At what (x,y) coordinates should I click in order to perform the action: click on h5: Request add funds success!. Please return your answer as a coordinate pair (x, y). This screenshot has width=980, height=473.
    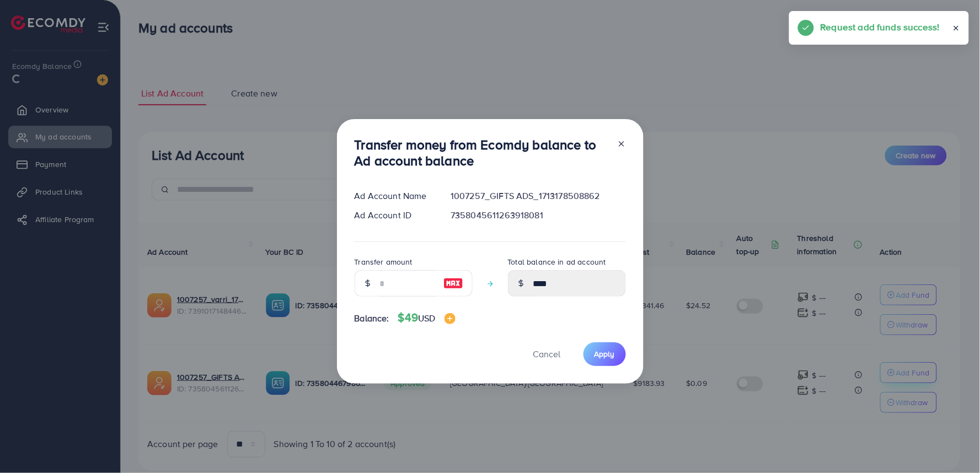
    Looking at the image, I should click on (880, 27).